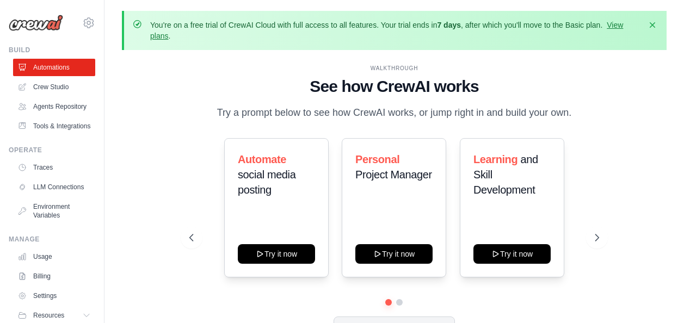 The width and height of the screenshot is (684, 323). I want to click on a: Tools & Integrations, so click(54, 126).